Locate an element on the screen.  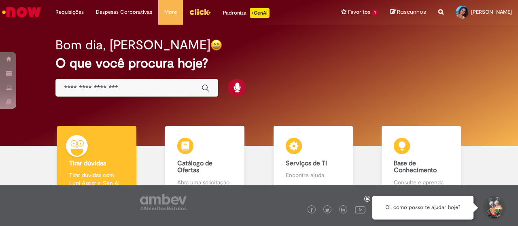
p: Tirar dúvidas com Lupi Assist e Gen Ai is located at coordinates (97, 179).